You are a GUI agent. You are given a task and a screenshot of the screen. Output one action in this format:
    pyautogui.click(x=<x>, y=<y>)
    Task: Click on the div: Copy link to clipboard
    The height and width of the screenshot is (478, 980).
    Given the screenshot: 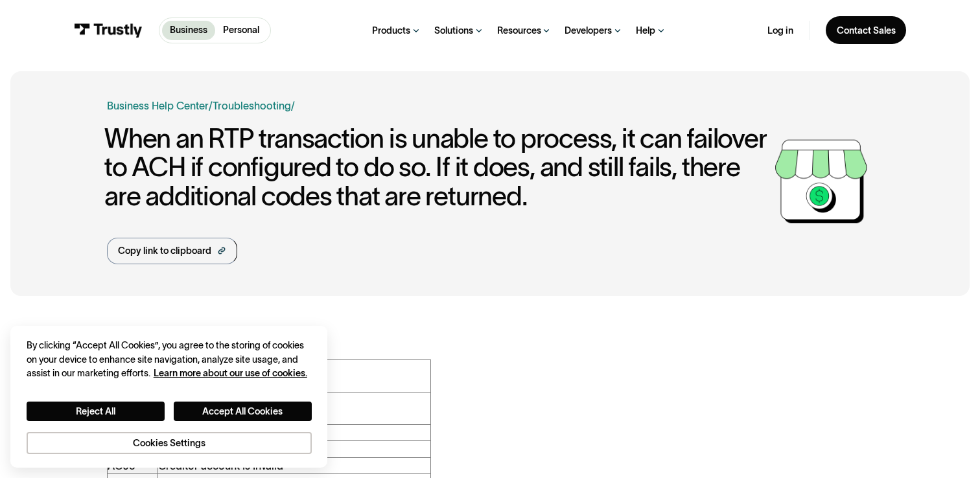 What is the action you would take?
    pyautogui.click(x=164, y=251)
    